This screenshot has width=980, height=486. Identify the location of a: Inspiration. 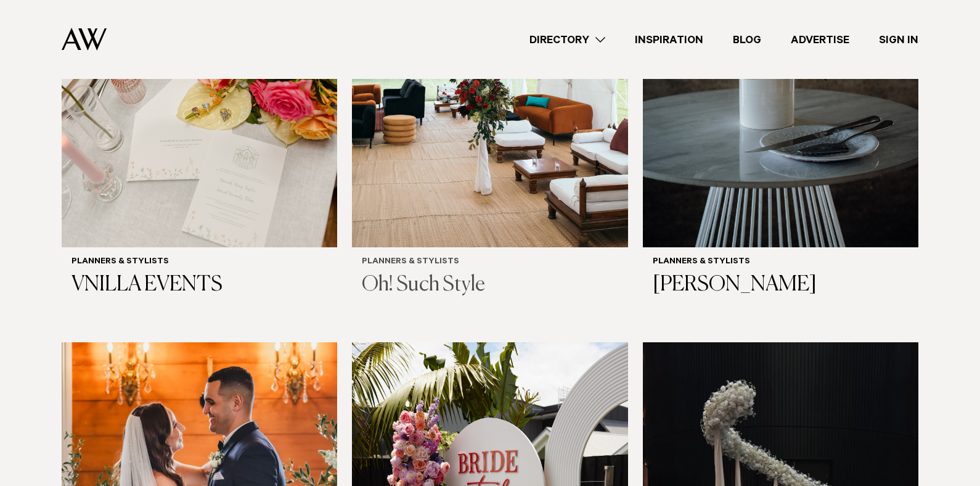
(668, 39).